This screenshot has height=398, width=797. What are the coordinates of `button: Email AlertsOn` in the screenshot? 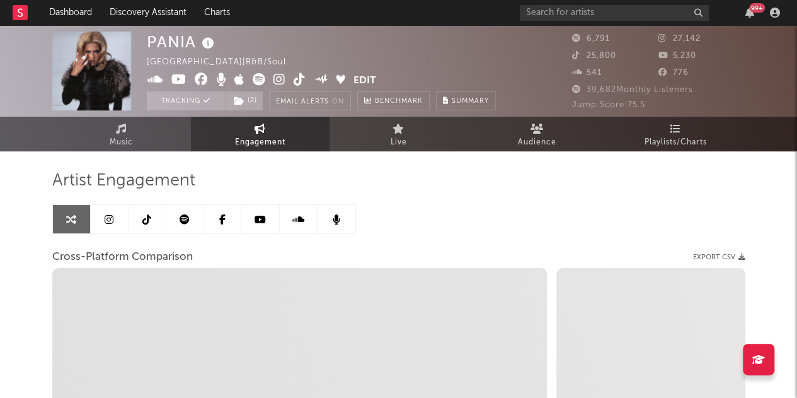 It's located at (310, 101).